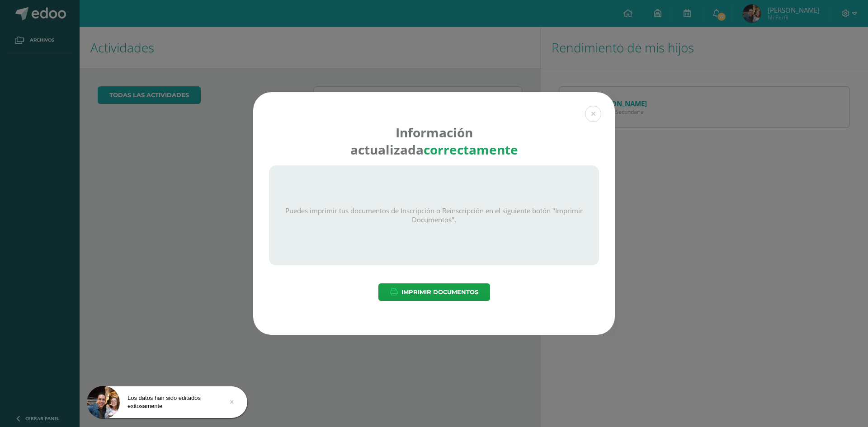 This screenshot has height=427, width=868. I want to click on button: Imprimir Documentos, so click(434, 292).